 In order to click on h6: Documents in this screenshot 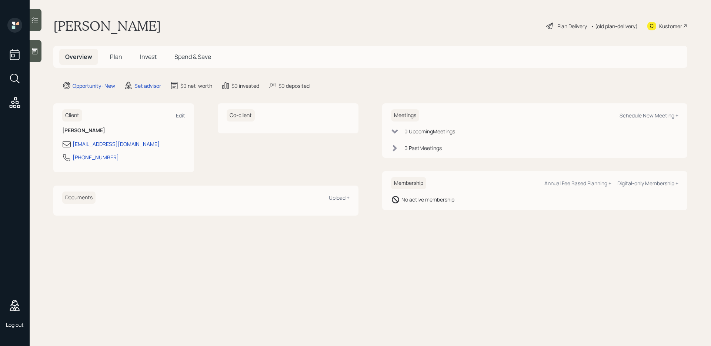, I will do `click(79, 197)`.